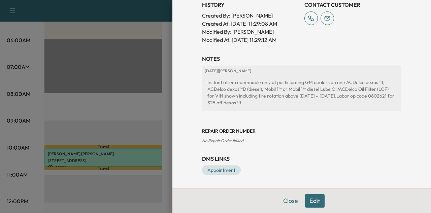 The height and width of the screenshot is (213, 431). Describe the element at coordinates (302, 59) in the screenshot. I see `h3: NOTES` at that location.